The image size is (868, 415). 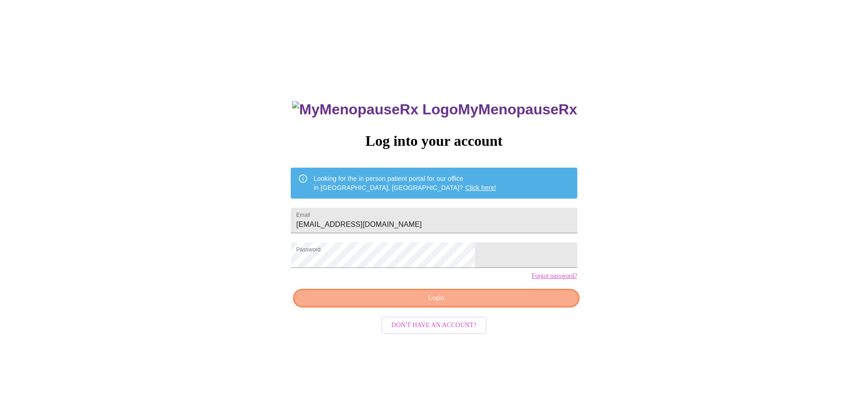 What do you see at coordinates (435, 109) in the screenshot?
I see `h3: MyMenopauseRx` at bounding box center [435, 109].